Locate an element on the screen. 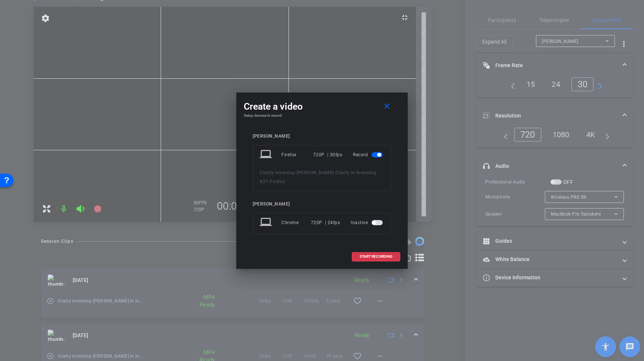 Image resolution: width=644 pixels, height=361 pixels. mat-icon: close is located at coordinates (387, 106).